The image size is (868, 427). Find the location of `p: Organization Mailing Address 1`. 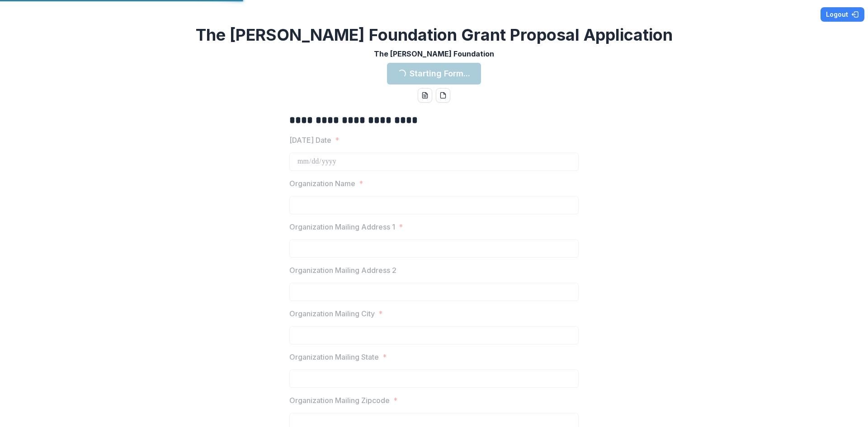

p: Organization Mailing Address 1 is located at coordinates (342, 227).